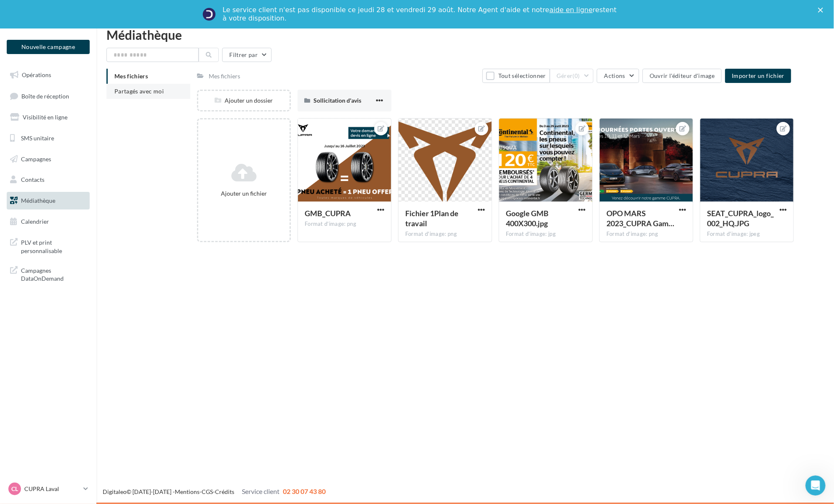 The width and height of the screenshot is (834, 504). Describe the element at coordinates (48, 245) in the screenshot. I see `a: PLV et print personnalisable` at that location.